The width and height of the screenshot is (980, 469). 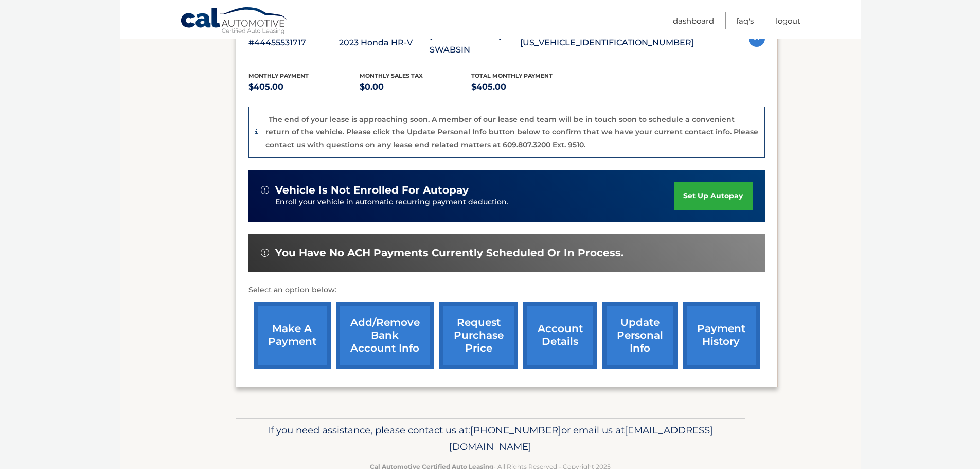 What do you see at coordinates (372, 190) in the screenshot?
I see `span: vehicle is not enrolled for autopay` at bounding box center [372, 190].